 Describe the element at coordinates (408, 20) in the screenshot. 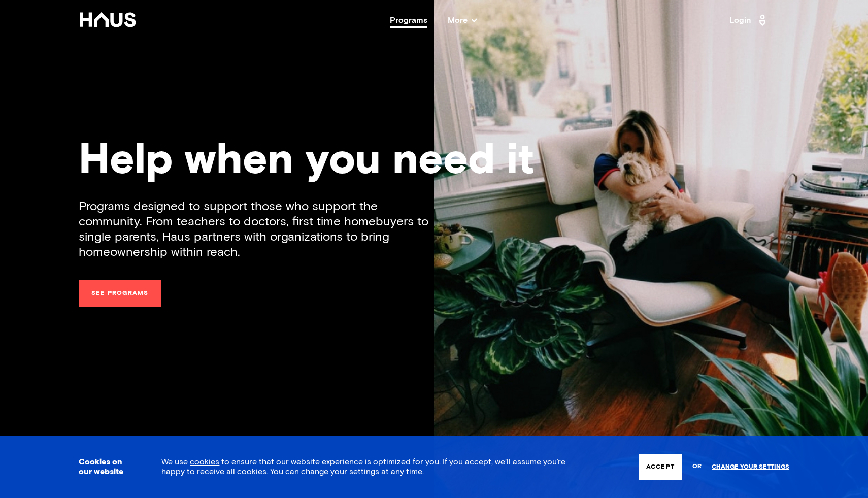

I see `a: Programs` at that location.